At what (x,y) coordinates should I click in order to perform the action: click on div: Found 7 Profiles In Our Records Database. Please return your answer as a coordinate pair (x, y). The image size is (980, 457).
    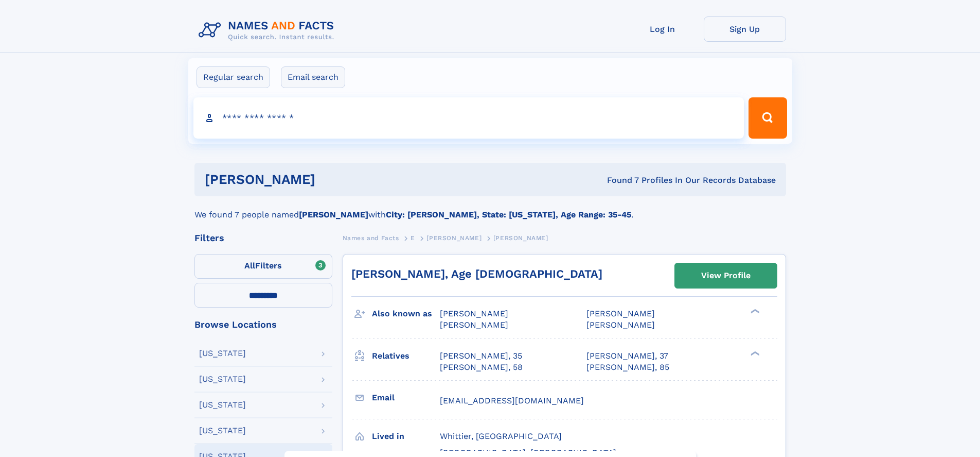
    Looking at the image, I should click on (618, 180).